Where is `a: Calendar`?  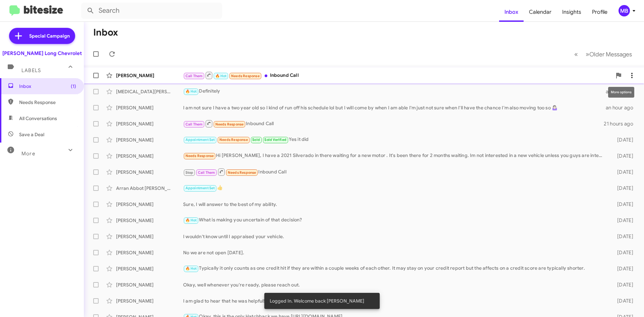
a: Calendar is located at coordinates (540, 12).